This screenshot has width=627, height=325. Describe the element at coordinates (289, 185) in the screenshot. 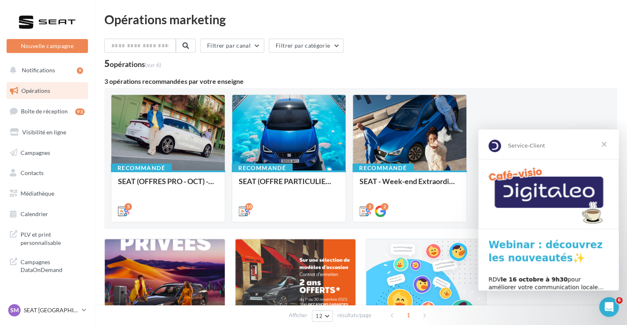

I see `div: SEAT (OFFRE PARTICULIER - OCT) - SOCIAL MEDIA` at that location.